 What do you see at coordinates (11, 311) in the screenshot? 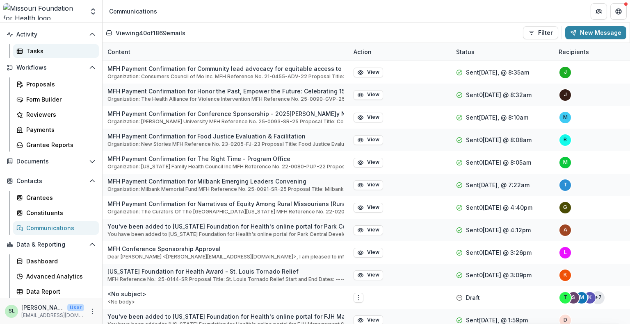
I see `div: Sada Lindsey` at bounding box center [11, 311].